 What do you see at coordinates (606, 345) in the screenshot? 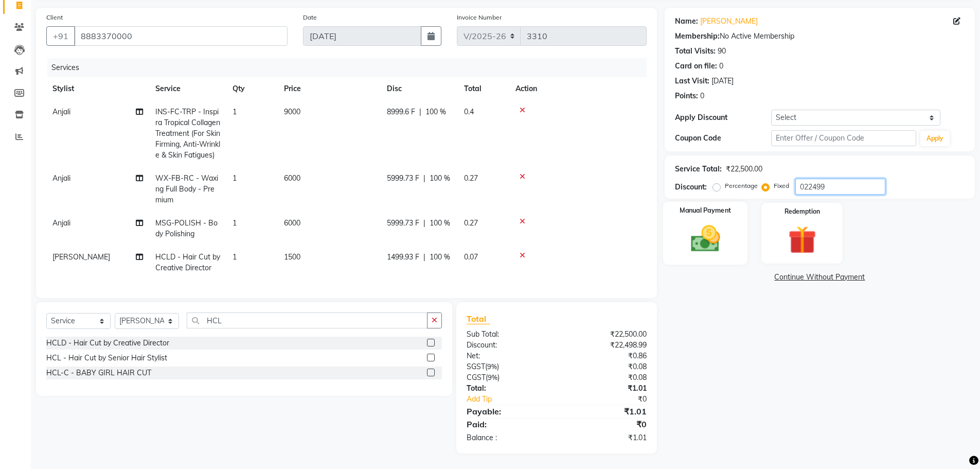
I see `div: ₹22,498.99` at bounding box center [606, 345].